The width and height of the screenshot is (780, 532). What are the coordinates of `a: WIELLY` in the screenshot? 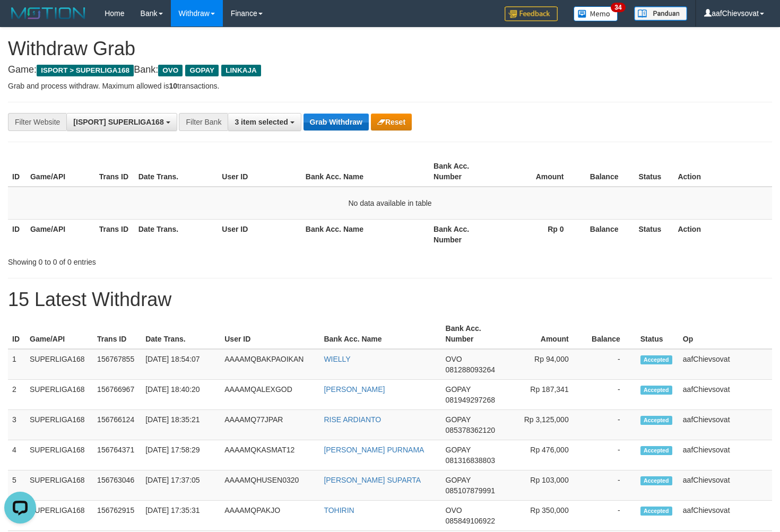 It's located at (337, 359).